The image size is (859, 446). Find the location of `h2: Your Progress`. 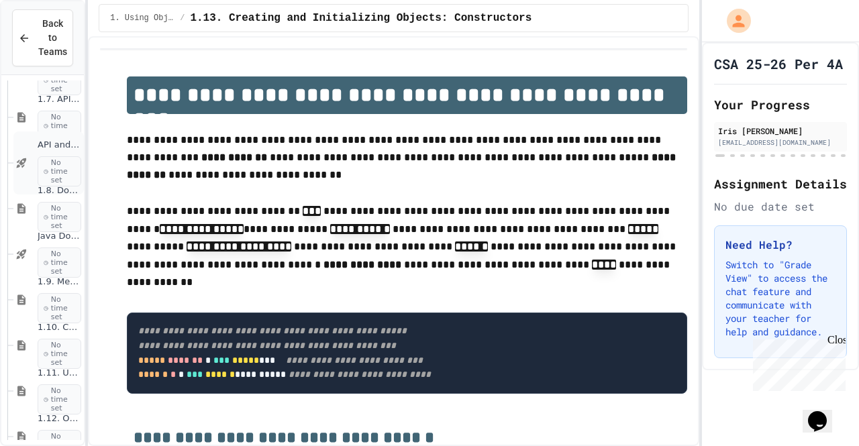

h2: Your Progress is located at coordinates (781, 105).